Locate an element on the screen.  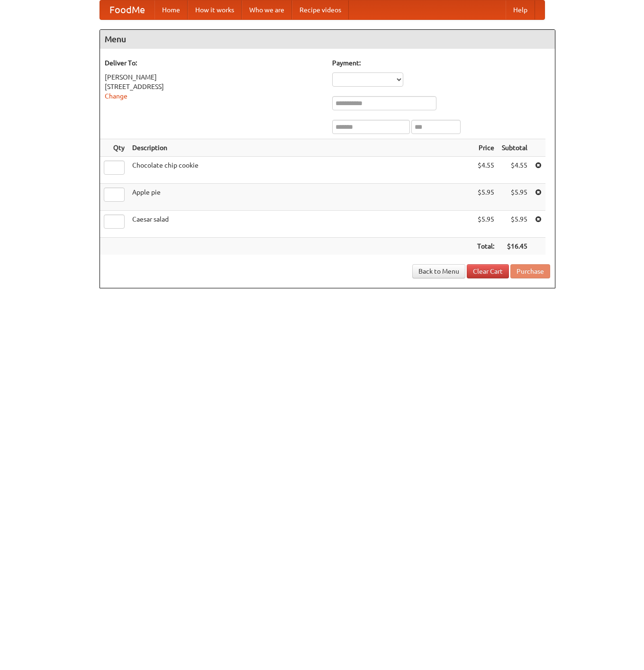
a: Change is located at coordinates (116, 96).